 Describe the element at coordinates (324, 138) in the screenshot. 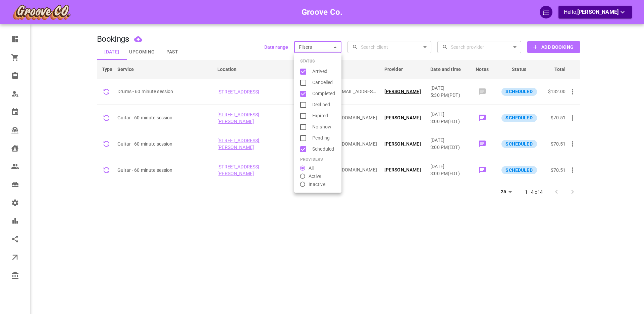

I see `span: Pending` at that location.